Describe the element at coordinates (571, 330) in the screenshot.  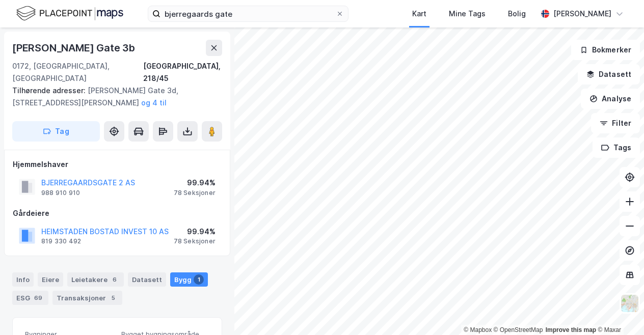
I see `a: Improve this map` at that location.